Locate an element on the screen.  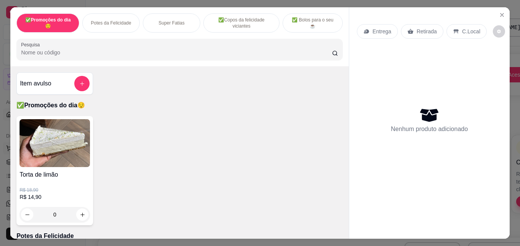
h4: Torta de limão is located at coordinates (55, 175).